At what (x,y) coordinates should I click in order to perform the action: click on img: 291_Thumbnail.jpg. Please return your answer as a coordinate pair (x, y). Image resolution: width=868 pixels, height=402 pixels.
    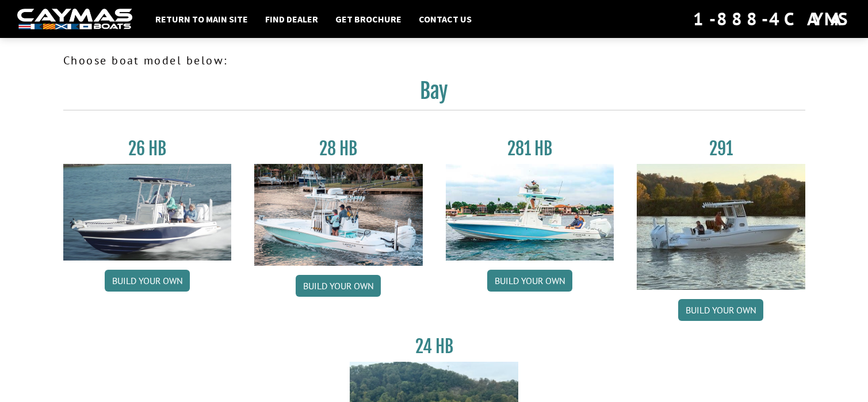
    Looking at the image, I should click on (720, 226).